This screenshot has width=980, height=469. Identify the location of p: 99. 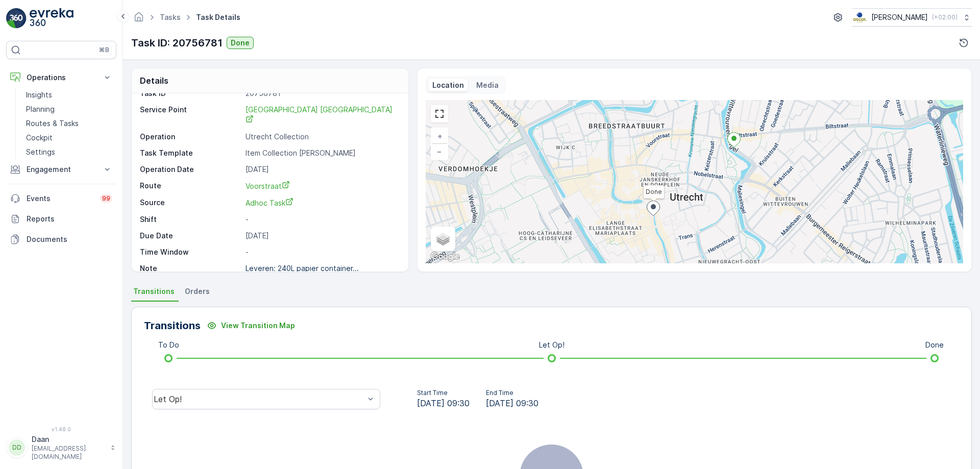
(106, 199).